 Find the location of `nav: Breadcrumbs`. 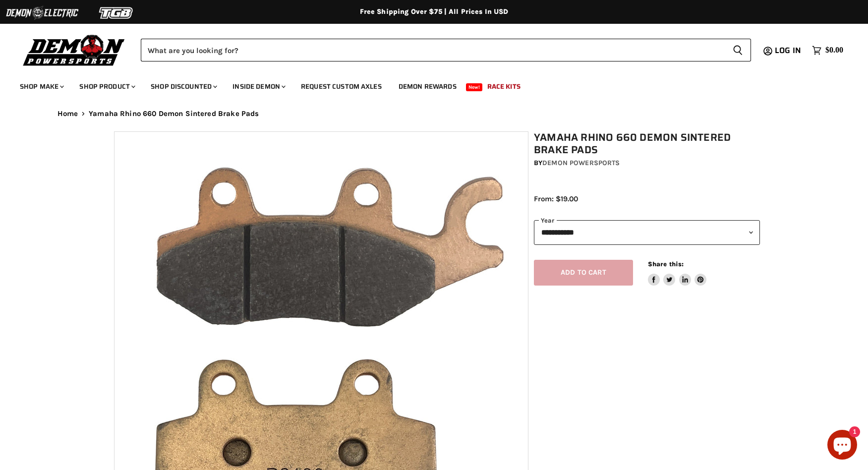

nav: Breadcrumbs is located at coordinates (434, 114).